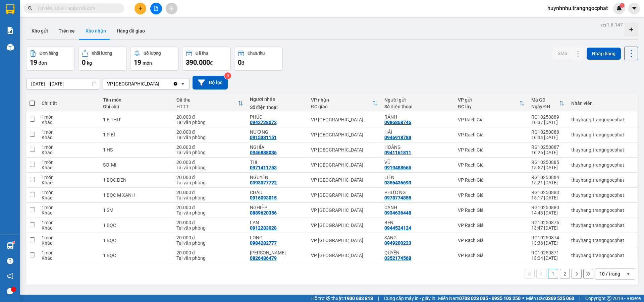  What do you see at coordinates (277, 107) in the screenshot?
I see `div: Số điện thoại` at bounding box center [277, 107].